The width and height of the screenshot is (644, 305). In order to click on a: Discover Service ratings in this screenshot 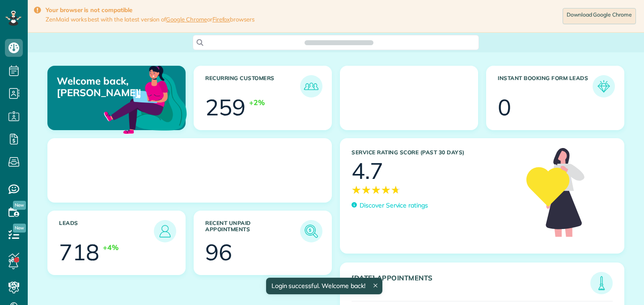, I will do `click(390, 205)`.